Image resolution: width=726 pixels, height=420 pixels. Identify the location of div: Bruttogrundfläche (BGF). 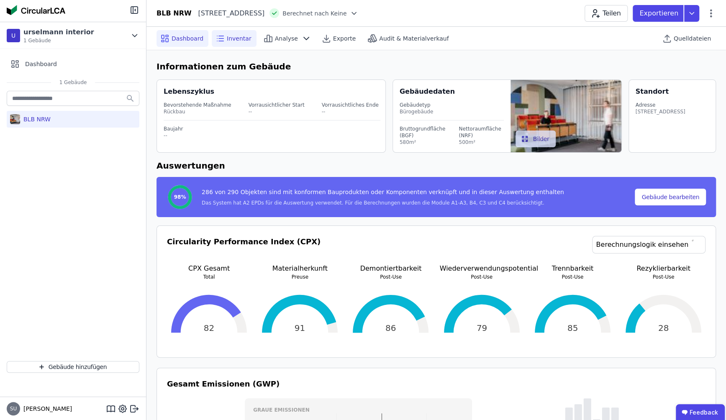
(424, 132).